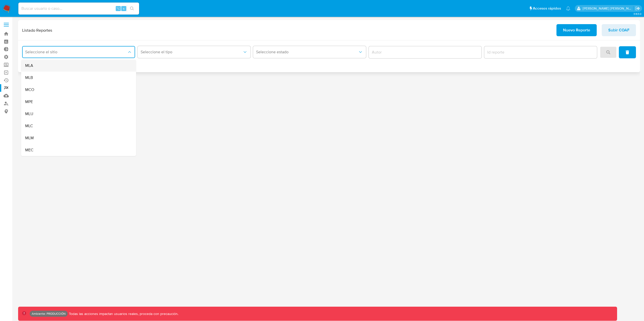 This screenshot has width=644, height=321. Describe the element at coordinates (123, 313) in the screenshot. I see `p: Todas las acciones impactan usuarios reales, proceda con precaución.` at that location.